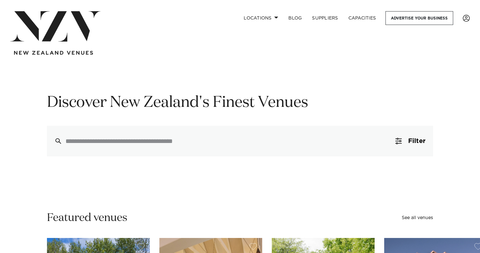  What do you see at coordinates (55, 26) in the screenshot?
I see `img: nzv-logo.png` at bounding box center [55, 26].